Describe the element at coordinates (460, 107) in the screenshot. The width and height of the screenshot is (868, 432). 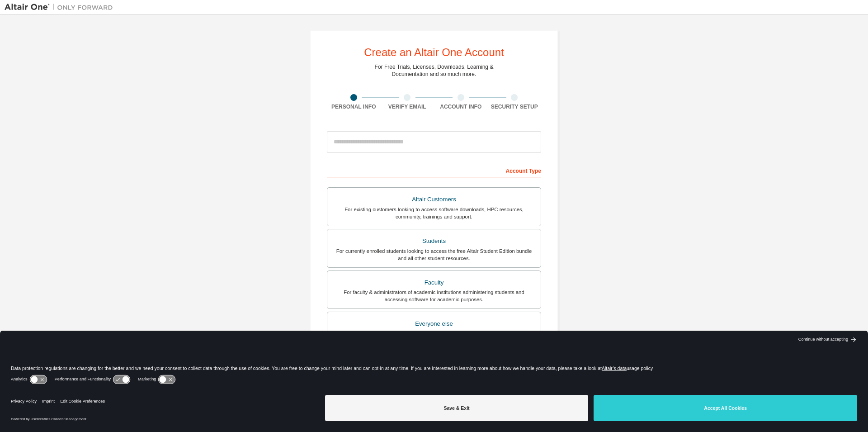
I see `div: Account Info` at that location.